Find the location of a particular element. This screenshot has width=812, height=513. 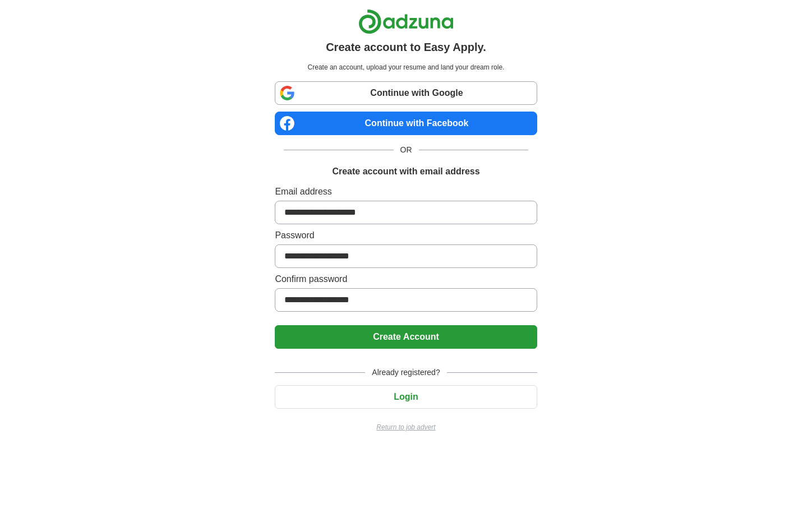

button: Login is located at coordinates (406, 397).